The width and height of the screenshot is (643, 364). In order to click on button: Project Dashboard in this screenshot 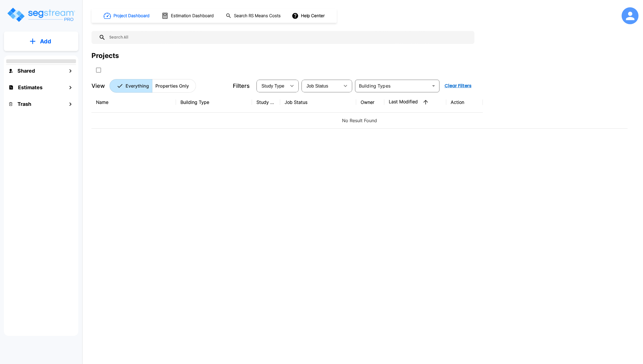, I will do `click(127, 16)`.